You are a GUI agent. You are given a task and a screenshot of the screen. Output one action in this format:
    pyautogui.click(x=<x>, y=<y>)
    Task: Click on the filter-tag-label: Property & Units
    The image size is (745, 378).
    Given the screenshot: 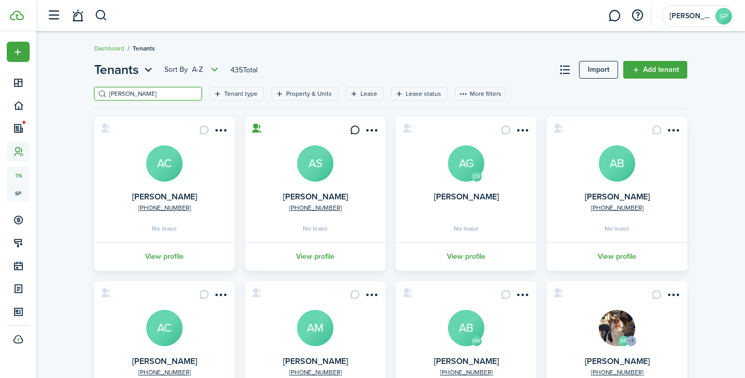 What is the action you would take?
    pyautogui.click(x=309, y=94)
    